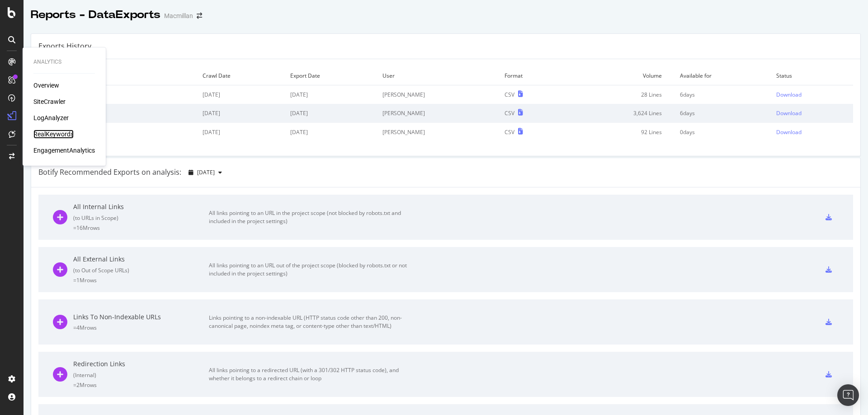  I want to click on span: 2025 Sep. 5th, so click(206, 172).